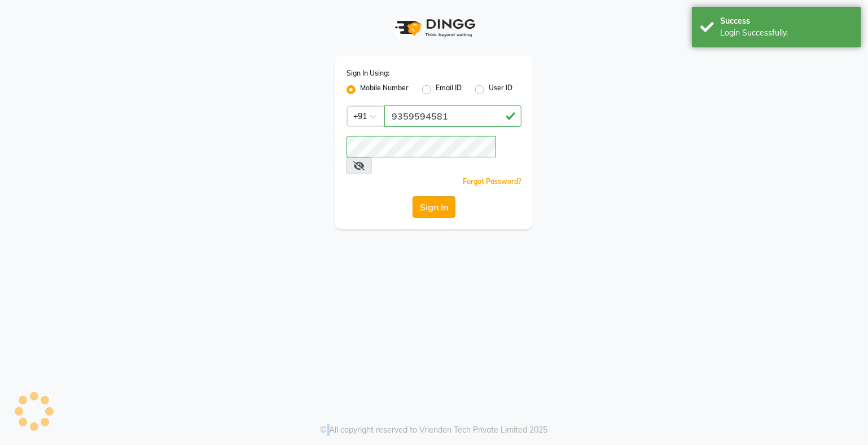 This screenshot has width=868, height=445. I want to click on button: Sign In, so click(434, 207).